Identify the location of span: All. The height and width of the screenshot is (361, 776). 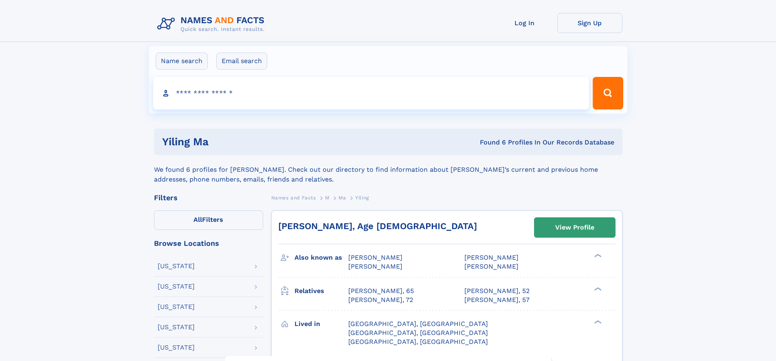
(198, 220).